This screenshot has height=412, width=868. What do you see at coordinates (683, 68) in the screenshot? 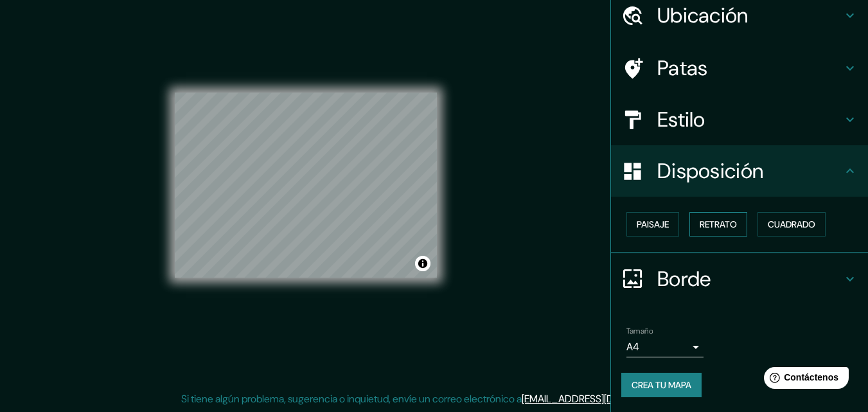
I see `font: Patas` at bounding box center [683, 68].